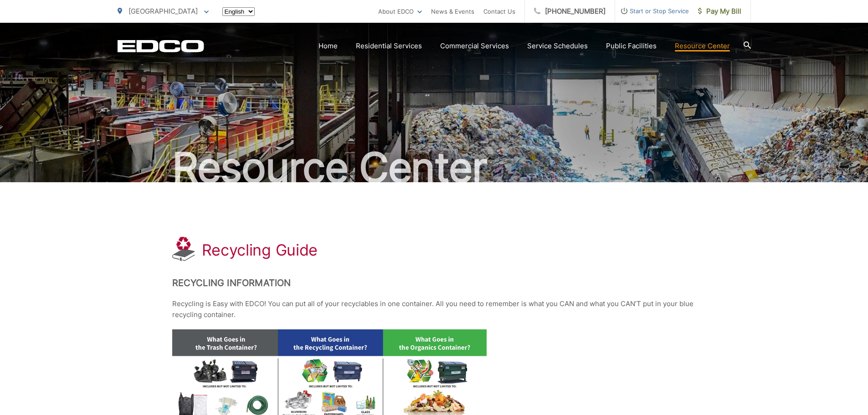 Image resolution: width=868 pixels, height=415 pixels. Describe the element at coordinates (161, 46) in the screenshot. I see `a: EDCD logo. Return to the homepage.` at that location.